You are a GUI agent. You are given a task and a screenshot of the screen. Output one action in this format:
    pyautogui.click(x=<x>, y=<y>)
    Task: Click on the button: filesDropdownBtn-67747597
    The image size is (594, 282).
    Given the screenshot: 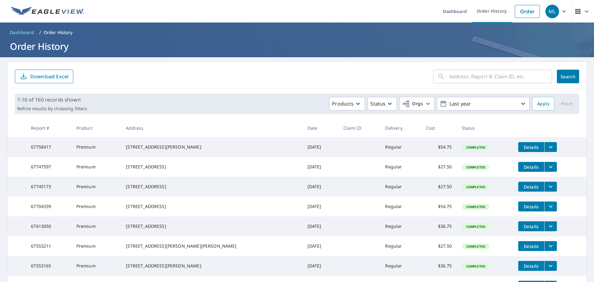 What is the action you would take?
    pyautogui.click(x=550, y=167)
    